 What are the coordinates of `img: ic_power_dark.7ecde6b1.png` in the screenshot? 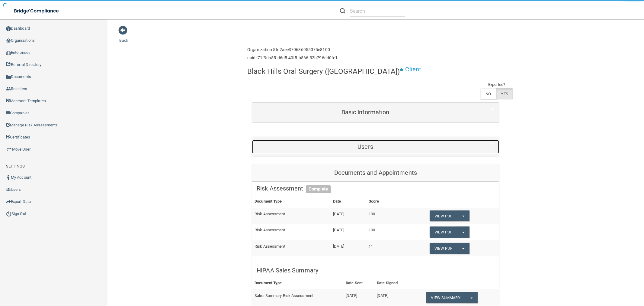 It's located at (8, 214).